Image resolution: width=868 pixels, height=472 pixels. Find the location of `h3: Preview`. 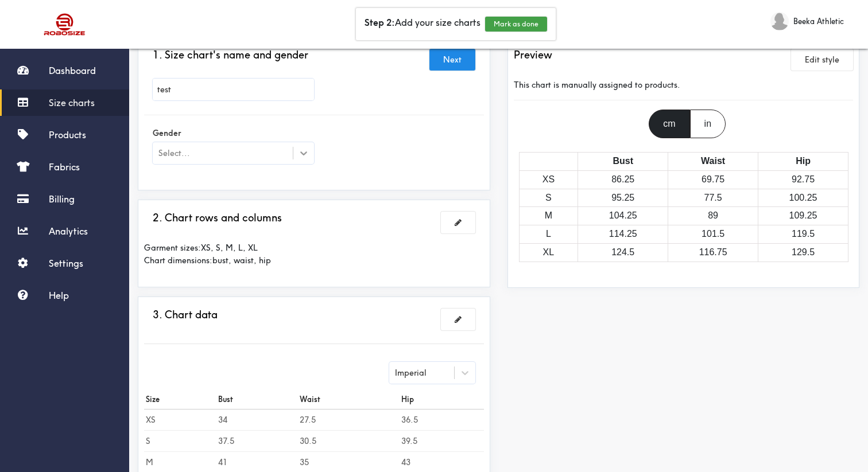

h3: Preview is located at coordinates (533, 55).